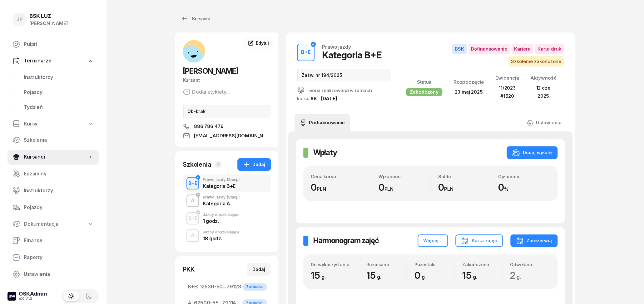 The height and width of the screenshot is (304, 644). What do you see at coordinates (479, 241) in the screenshot?
I see `div: Karta zajęć` at bounding box center [479, 241].